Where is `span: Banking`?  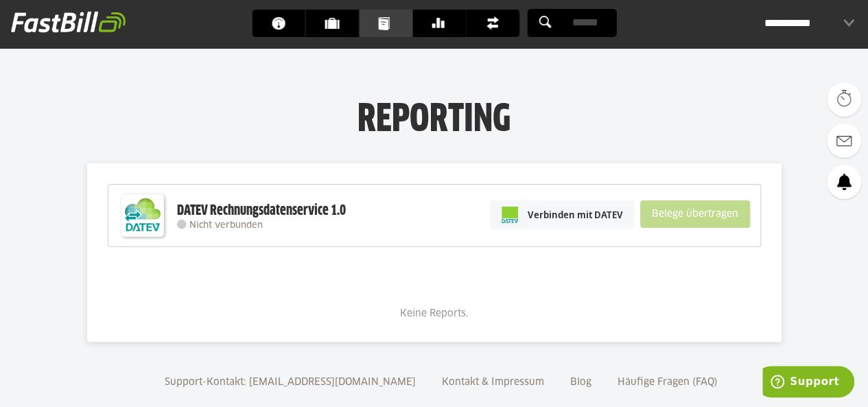 span: Banking is located at coordinates (443, 23).